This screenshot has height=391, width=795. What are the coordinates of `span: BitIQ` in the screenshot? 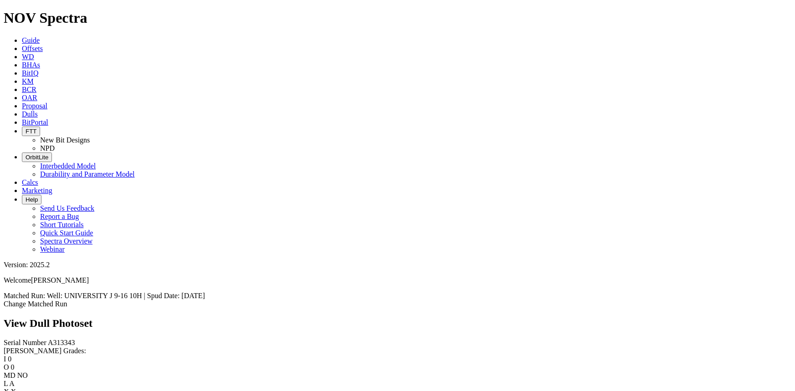 It's located at (30, 73).